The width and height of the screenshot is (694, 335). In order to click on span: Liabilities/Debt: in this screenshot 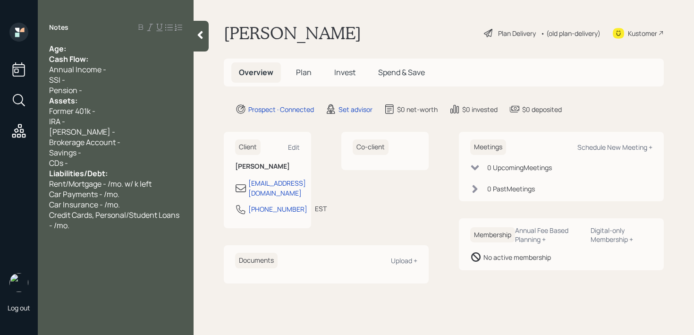, I will do `click(78, 173)`.